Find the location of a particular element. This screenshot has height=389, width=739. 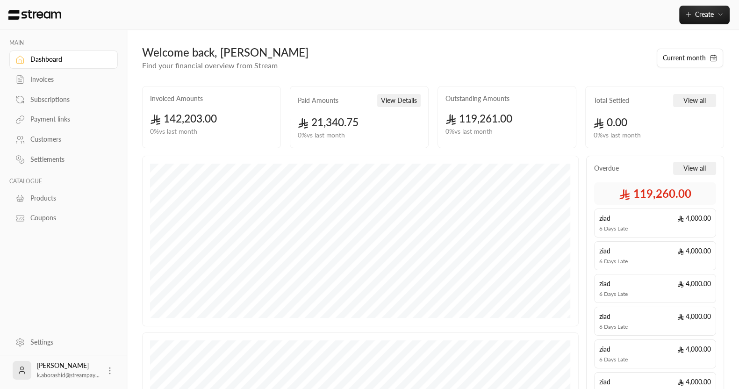

a: Subscriptions is located at coordinates (64, 99).